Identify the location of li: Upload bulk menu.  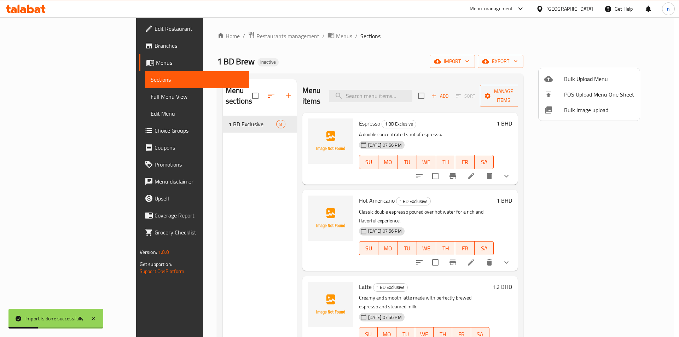
(589, 79).